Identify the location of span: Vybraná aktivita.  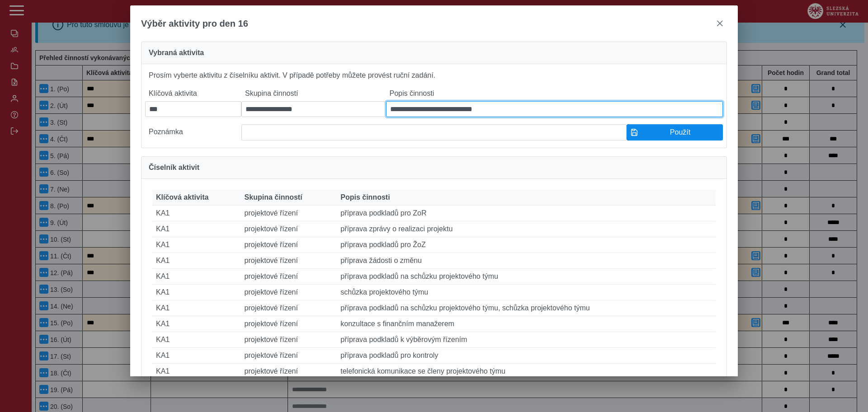
(177, 53).